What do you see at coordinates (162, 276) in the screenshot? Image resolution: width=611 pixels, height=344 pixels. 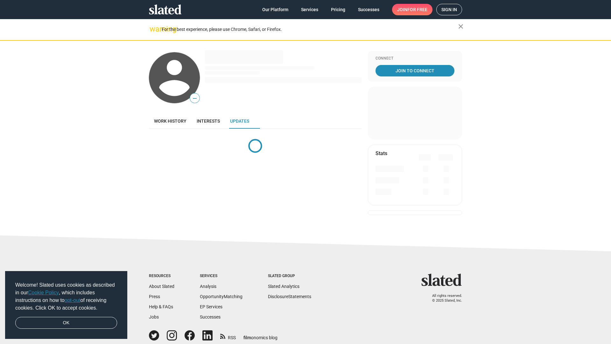 I see `div: Resources` at bounding box center [162, 276].